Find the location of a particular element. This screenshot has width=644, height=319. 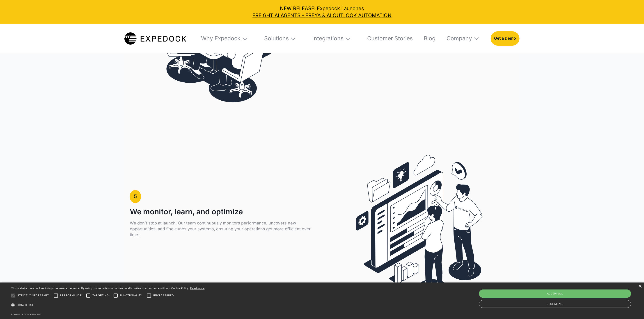

h1: We monitor, learn, and optimize is located at coordinates (186, 212).